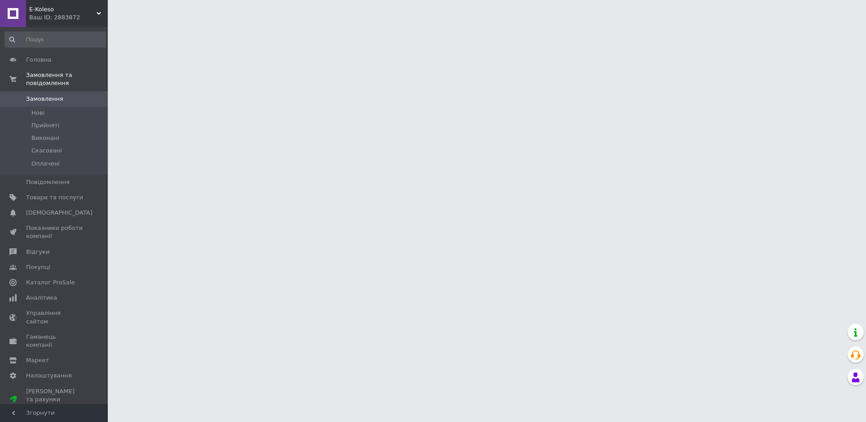 This screenshot has height=422, width=866. Describe the element at coordinates (38, 113) in the screenshot. I see `span: Нові` at that location.